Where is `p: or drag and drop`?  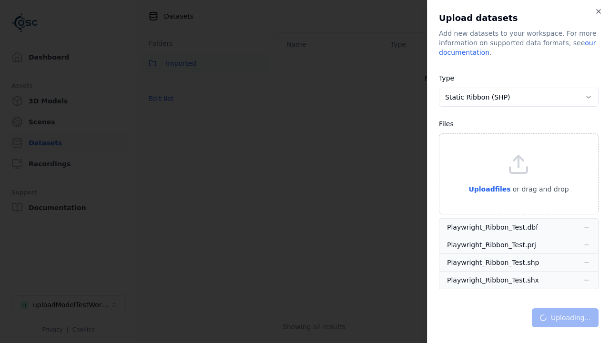
p: or drag and drop is located at coordinates (540, 189).